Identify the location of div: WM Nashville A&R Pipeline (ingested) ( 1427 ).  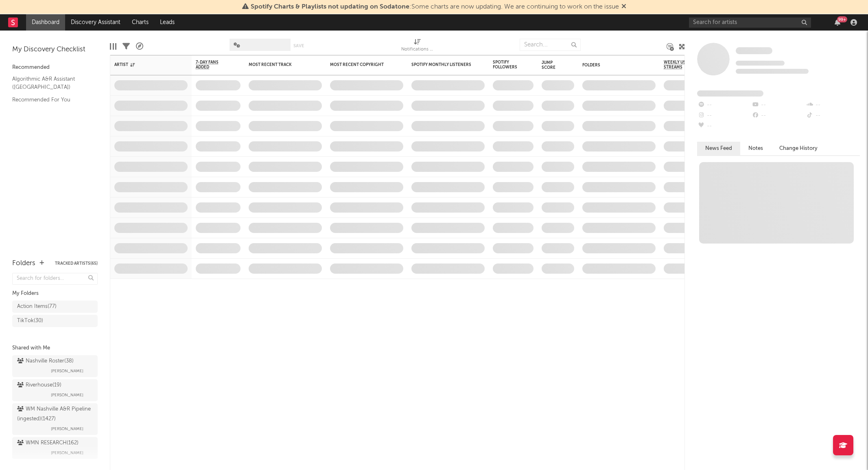
(54, 414).